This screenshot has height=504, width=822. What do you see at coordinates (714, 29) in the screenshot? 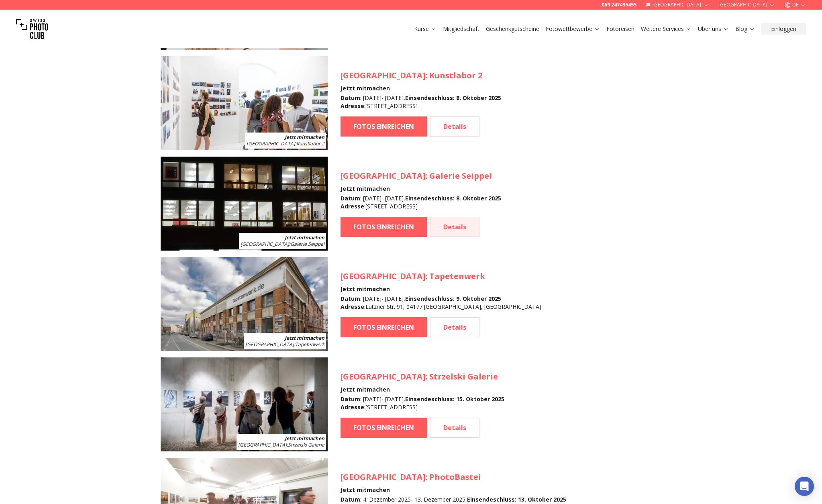
I see `a: Über uns` at bounding box center [714, 29].